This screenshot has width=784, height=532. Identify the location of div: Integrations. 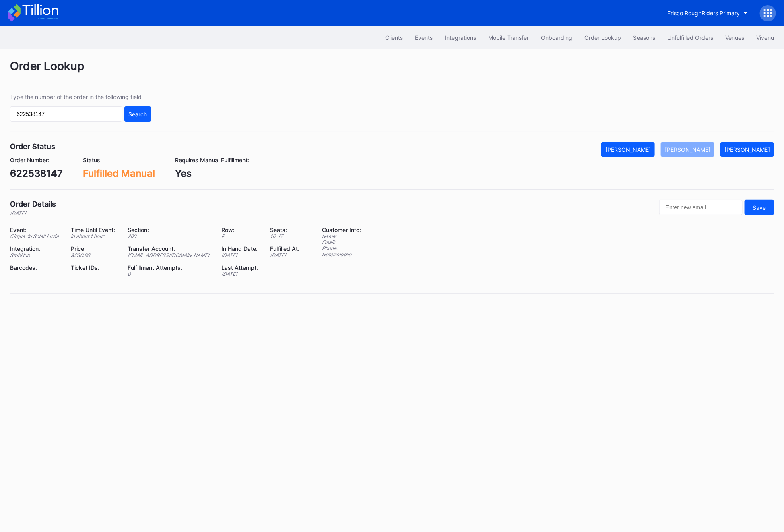
(460, 37).